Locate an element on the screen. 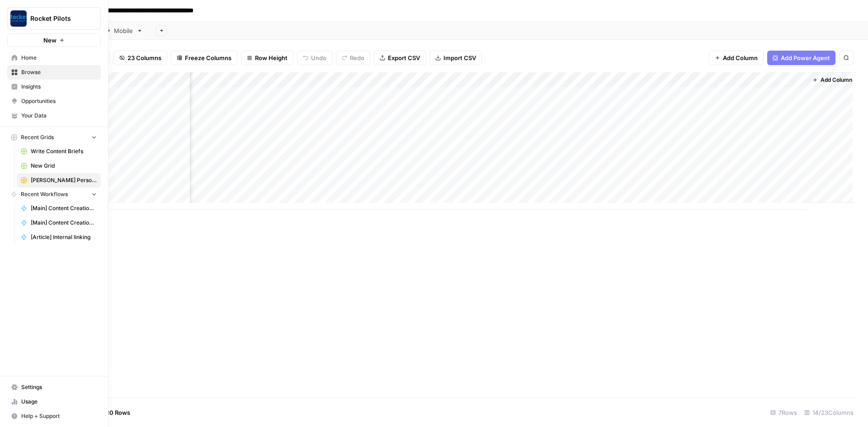  span: Usage is located at coordinates (59, 401).